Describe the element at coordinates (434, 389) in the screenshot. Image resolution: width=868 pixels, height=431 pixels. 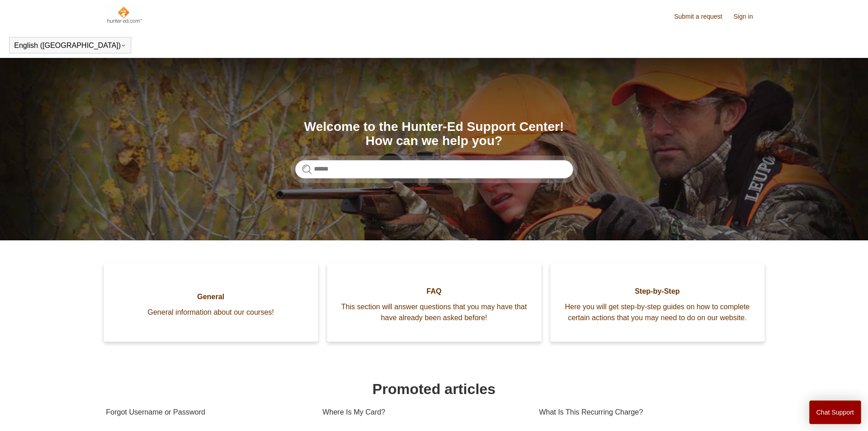
I see `h1: Promoted articles` at that location.